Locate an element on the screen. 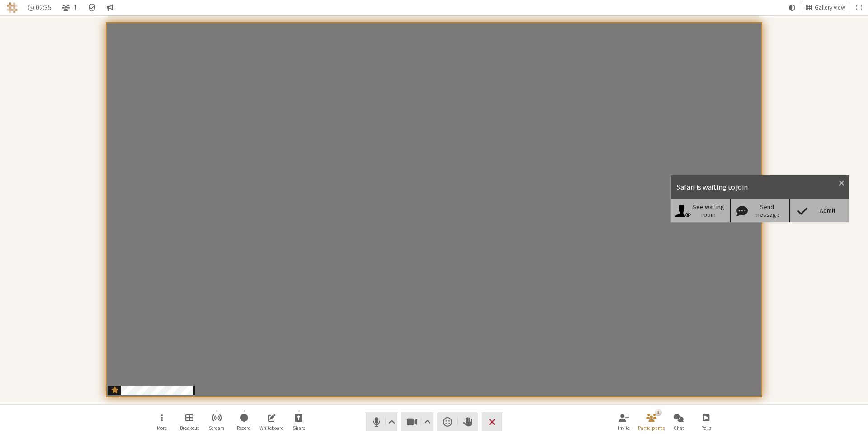 This screenshot has height=438, width=868. span: Participants is located at coordinates (651, 428).